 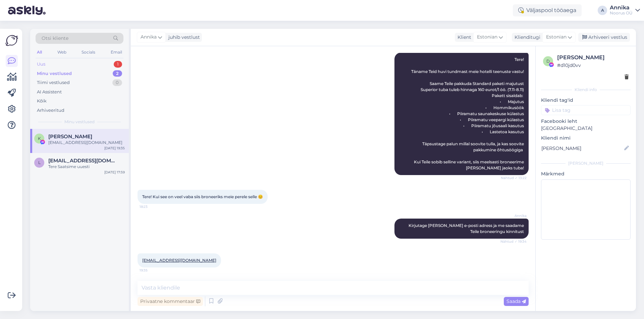 What do you see at coordinates (621, 13) in the screenshot?
I see `div: Noorus OÜ` at bounding box center [621, 13].